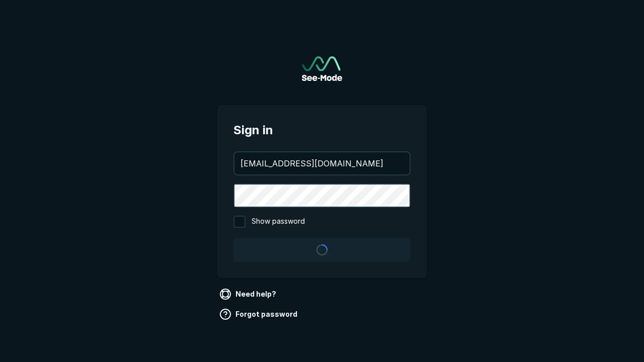  What do you see at coordinates (279, 222) in the screenshot?
I see `span: Show password` at bounding box center [279, 222].